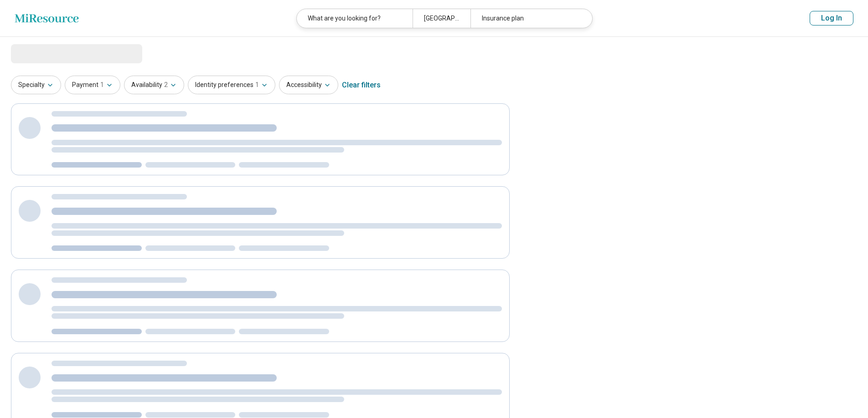 The image size is (868, 418). What do you see at coordinates (355, 18) in the screenshot?
I see `div: What are you looking for?` at bounding box center [355, 18].